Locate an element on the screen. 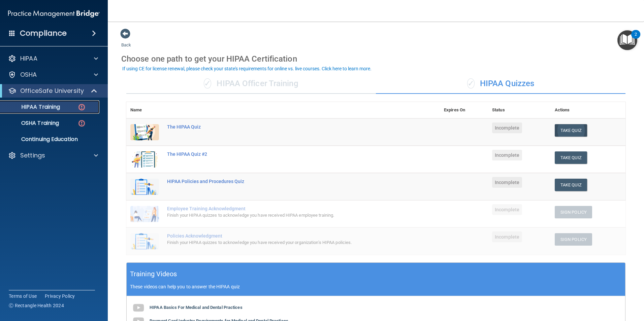  div: The HIPAA Quiz #2 is located at coordinates (287, 154).